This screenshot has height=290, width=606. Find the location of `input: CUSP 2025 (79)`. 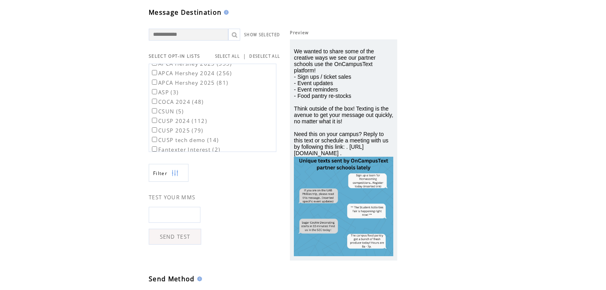

input: CUSP 2025 (79) is located at coordinates (154, 130).